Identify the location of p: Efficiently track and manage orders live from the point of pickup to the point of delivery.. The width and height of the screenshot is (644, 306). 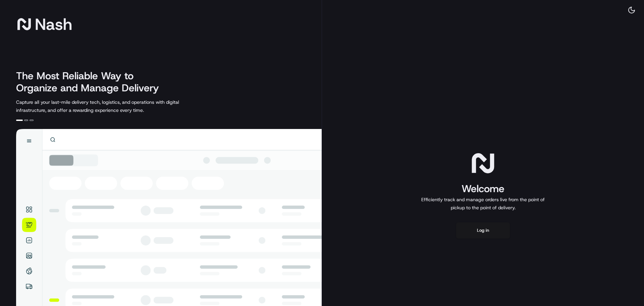
(483, 204).